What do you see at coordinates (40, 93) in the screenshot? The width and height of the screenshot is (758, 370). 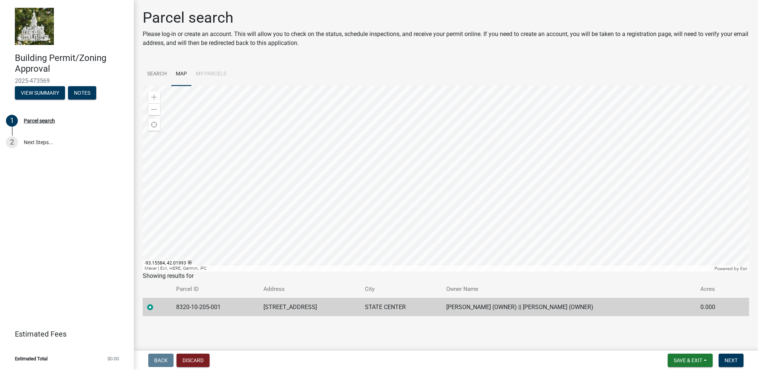 I see `button: View Summary` at bounding box center [40, 93].